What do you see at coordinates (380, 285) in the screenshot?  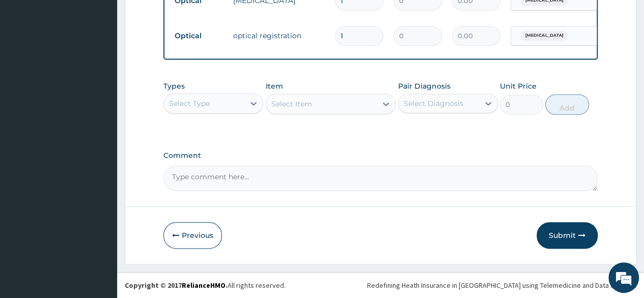 I see `footer: All rights reserved.` at bounding box center [380, 285].